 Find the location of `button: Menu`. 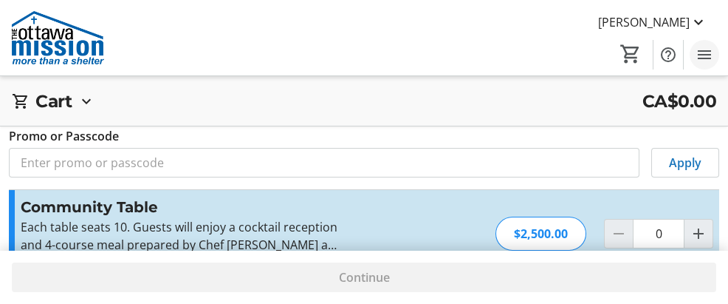

button: Menu is located at coordinates (705, 55).